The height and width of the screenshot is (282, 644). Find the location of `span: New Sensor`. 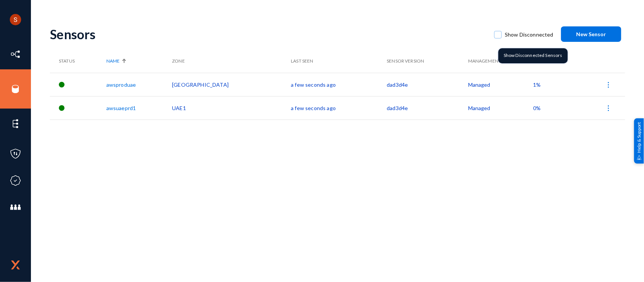

span: New Sensor is located at coordinates (591, 34).